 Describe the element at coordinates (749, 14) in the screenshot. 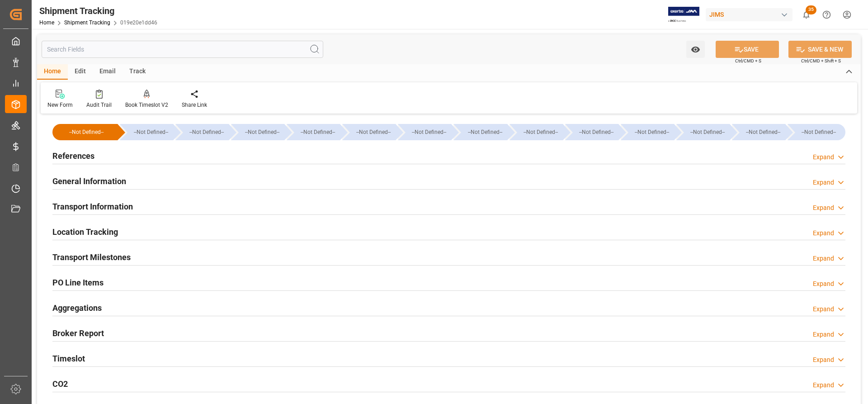

I see `div: JIMS` at that location.